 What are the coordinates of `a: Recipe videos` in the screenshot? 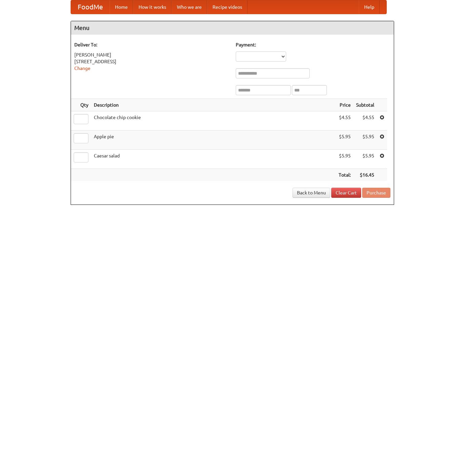 It's located at (227, 7).